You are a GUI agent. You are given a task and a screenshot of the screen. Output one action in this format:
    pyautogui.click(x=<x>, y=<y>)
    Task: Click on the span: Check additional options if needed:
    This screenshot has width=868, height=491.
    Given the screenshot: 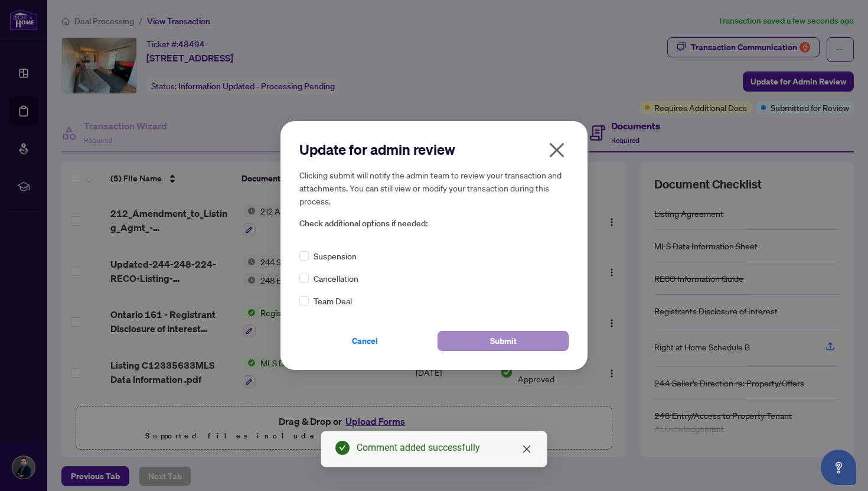 What is the action you would take?
    pyautogui.click(x=434, y=223)
    